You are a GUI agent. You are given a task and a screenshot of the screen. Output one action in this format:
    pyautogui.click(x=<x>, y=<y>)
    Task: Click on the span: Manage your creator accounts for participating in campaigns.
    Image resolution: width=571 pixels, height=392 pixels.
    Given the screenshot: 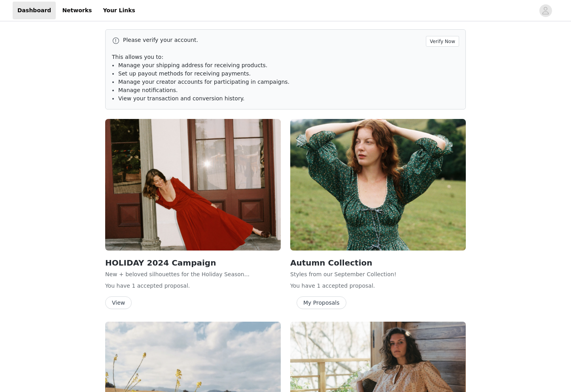 What is the action you would take?
    pyautogui.click(x=204, y=82)
    